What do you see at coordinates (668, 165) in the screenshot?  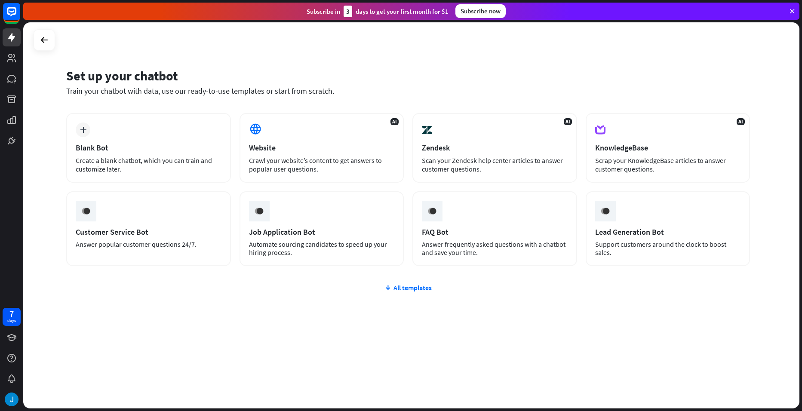 I see `div: Scrap your KnowledgeBase articles to answer customer questions.` at bounding box center [668, 165].